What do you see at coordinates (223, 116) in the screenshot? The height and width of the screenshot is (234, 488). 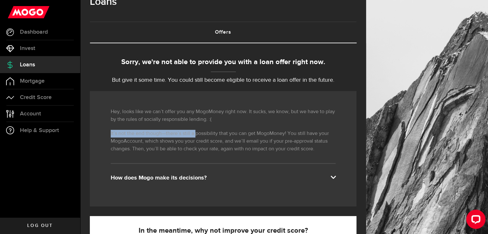 I see `p: Hey, looks like we can’t offer you any MogoMoney right now. It sucks, we know, but we have to pla...` at bounding box center [223, 116].